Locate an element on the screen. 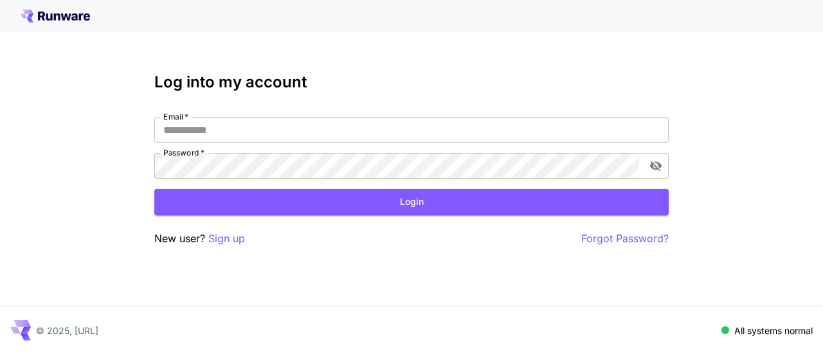 This screenshot has width=823, height=354. button: toggle password visibility is located at coordinates (656, 166).